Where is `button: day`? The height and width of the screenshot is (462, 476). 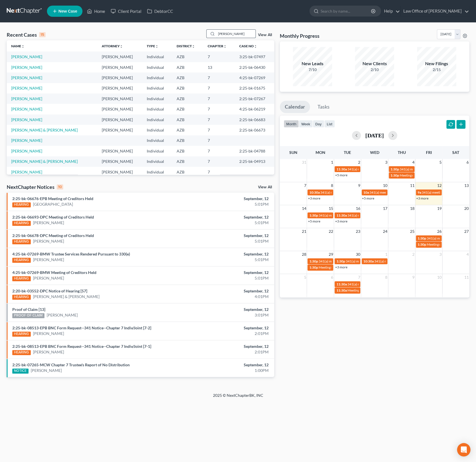
button: day is located at coordinates (318, 124).